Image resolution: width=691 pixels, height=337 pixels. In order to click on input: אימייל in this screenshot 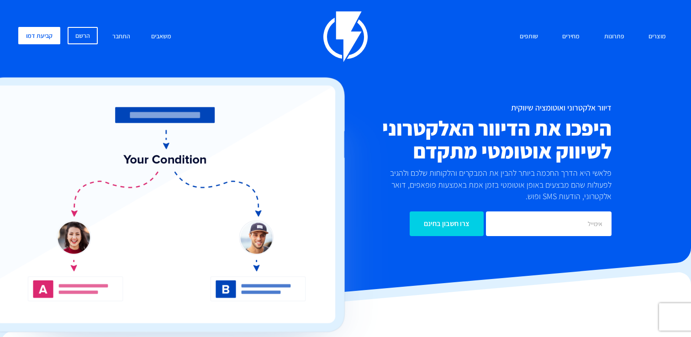, I will do `click(549, 224)`.